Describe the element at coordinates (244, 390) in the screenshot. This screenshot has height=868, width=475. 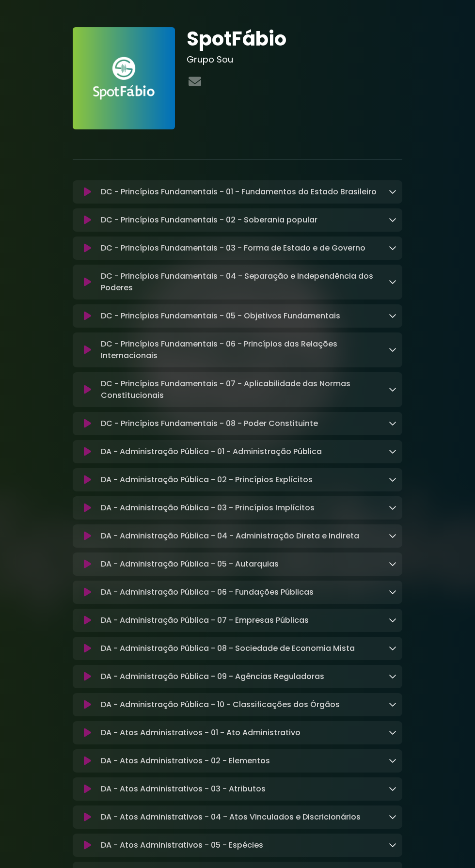
I see `p: DC - Princípios Fundamentais - 07 - Aplicabilidade das Normas Constitucionais` at that location.